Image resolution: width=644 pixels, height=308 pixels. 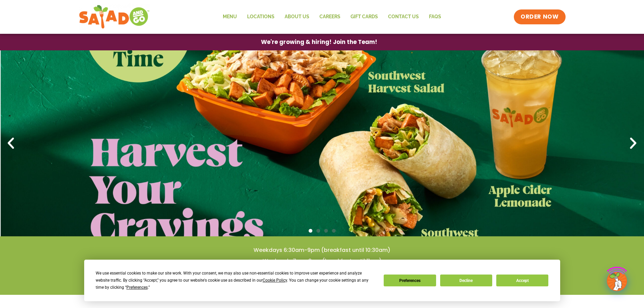 What do you see at coordinates (540, 17) in the screenshot?
I see `a: ORDER NOW` at bounding box center [540, 17].